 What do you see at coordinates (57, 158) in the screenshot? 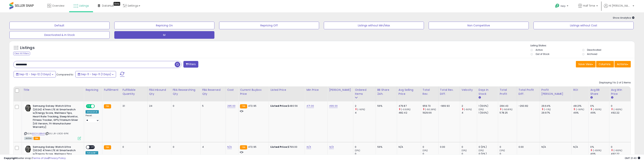
I see `a: Privacy Policy` at bounding box center [57, 158].